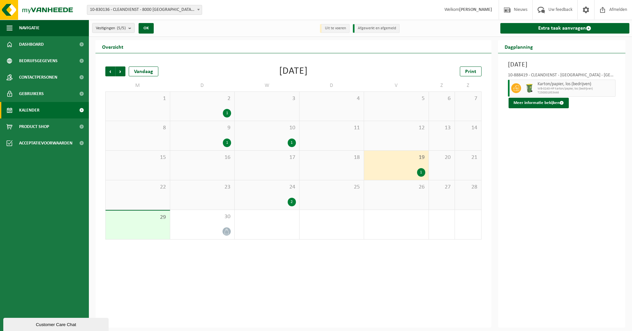  Describe the element at coordinates (335, 28) in the screenshot. I see `li: Uit te voeren` at that location.